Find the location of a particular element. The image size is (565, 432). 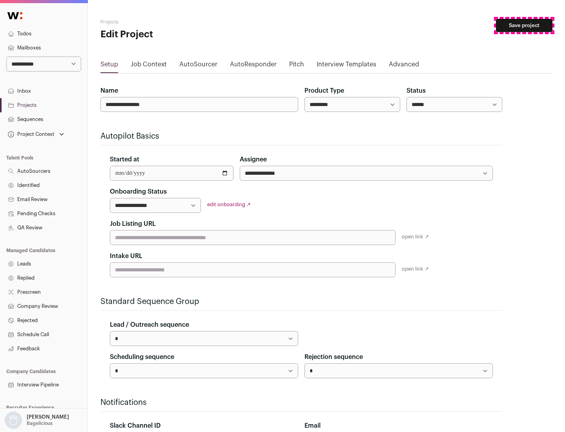

a: edit onboarding ↗ is located at coordinates (229, 204).